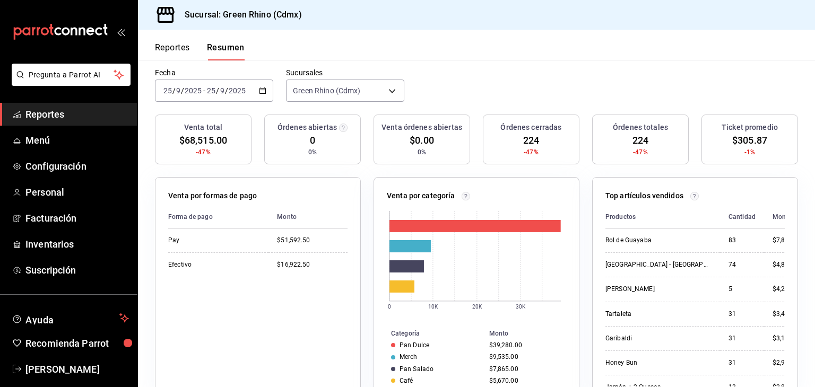 The height and width of the screenshot is (387, 815). Describe the element at coordinates (525, 357) in the screenshot. I see `div: $9,535.00` at that location.